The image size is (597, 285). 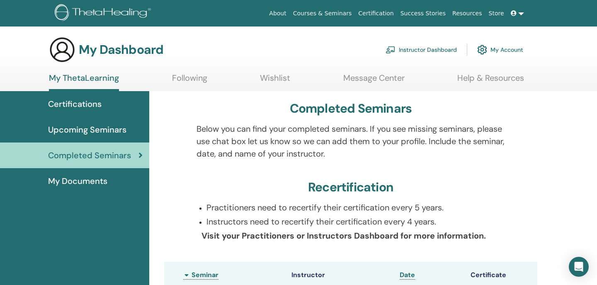 I want to click on img: generic-user-icon.jpg, so click(x=62, y=50).